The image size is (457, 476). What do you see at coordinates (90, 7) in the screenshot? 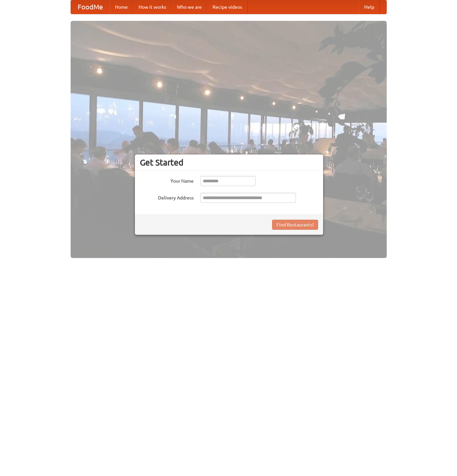
I see `a: FoodMe` at bounding box center [90, 7].